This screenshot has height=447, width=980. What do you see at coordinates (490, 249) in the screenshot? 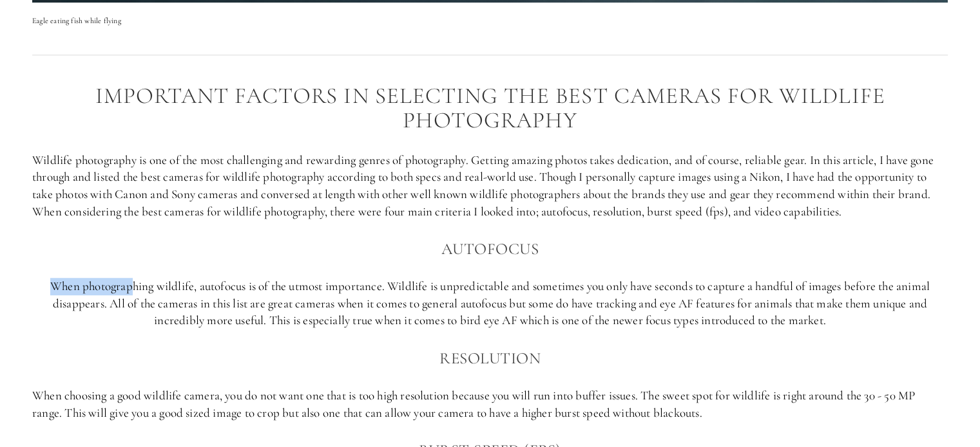
I see `h3: Autofocus` at bounding box center [490, 249].